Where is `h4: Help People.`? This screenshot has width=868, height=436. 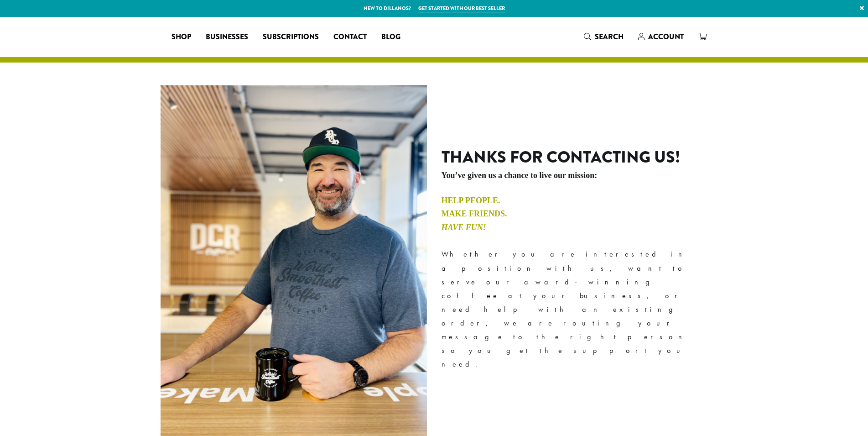 h4: Help People. is located at coordinates (575, 201).